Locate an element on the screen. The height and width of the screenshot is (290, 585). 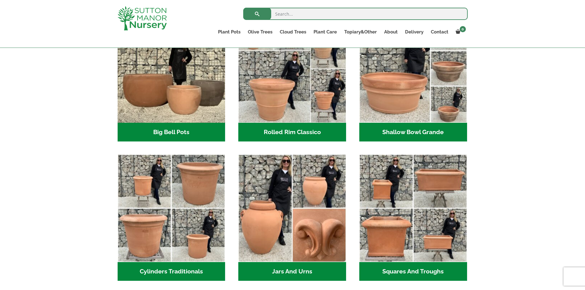
a: Visit product category Rolled Rim Classico is located at coordinates (292, 78).